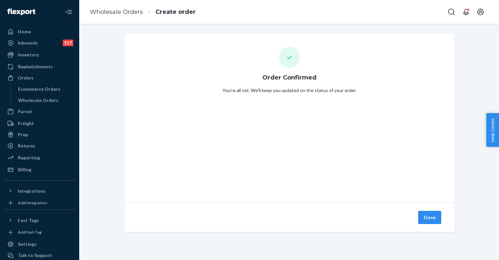 The image size is (499, 260). Describe the element at coordinates (40, 221) in the screenshot. I see `button: Fast Tags` at that location.